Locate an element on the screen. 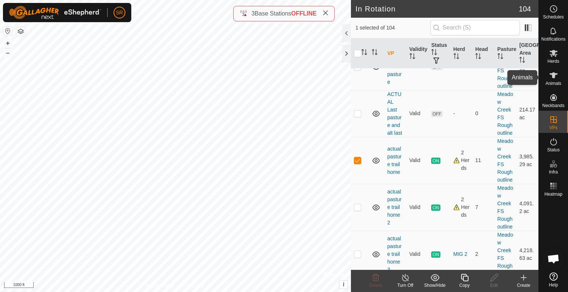 This screenshot has width=568, height=292. span: Schedules is located at coordinates (553, 17).